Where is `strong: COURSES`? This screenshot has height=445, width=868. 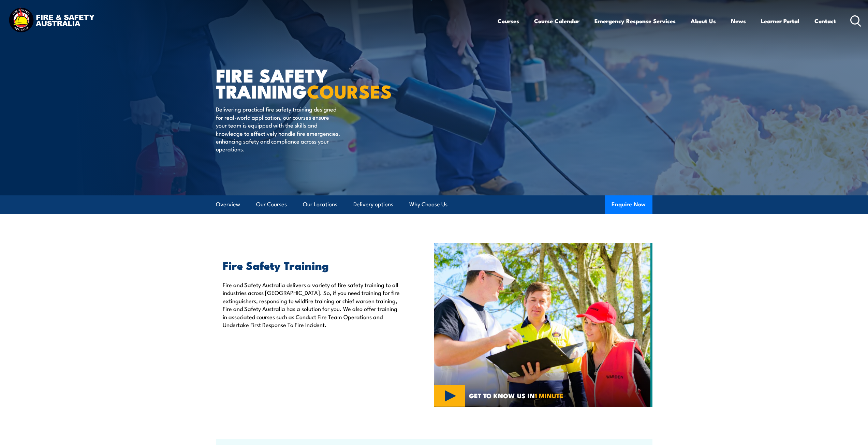 strong: COURSES is located at coordinates (349, 91).